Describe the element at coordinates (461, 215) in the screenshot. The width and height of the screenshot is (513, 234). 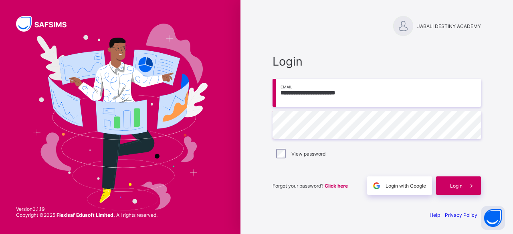
I see `a: Privacy Policy` at that location.